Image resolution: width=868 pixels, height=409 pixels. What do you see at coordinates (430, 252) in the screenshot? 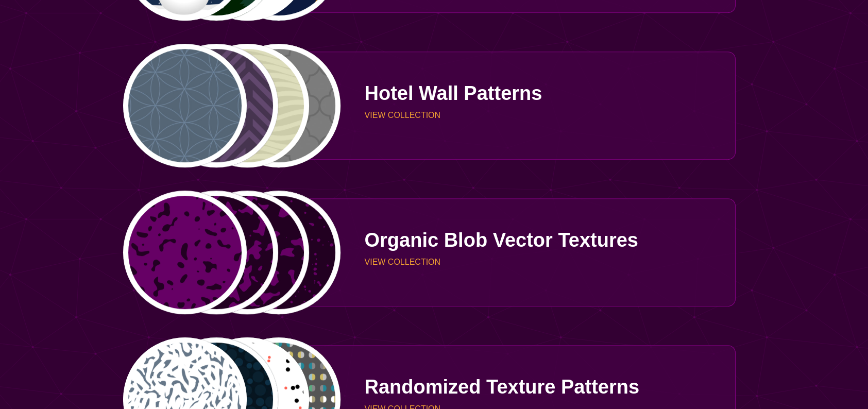
I see `a: Purple vector splotchesPurple rough texturepurple brain matter texturePurple light vector splatte...` at bounding box center [430, 252].